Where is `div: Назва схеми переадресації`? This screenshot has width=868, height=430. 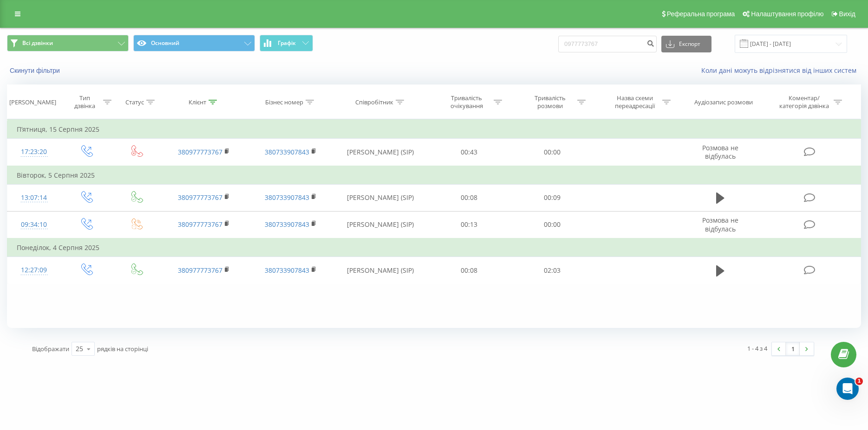
div: Назва схеми переадресації is located at coordinates (635, 102).